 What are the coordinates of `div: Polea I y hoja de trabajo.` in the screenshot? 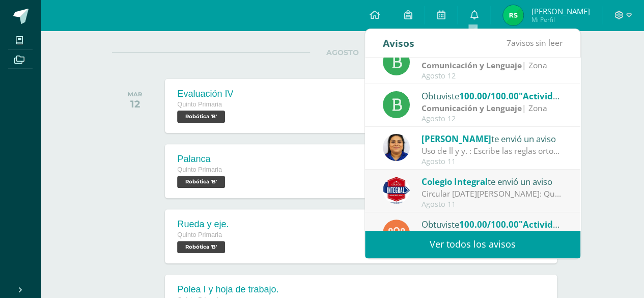 It's located at (228, 290).